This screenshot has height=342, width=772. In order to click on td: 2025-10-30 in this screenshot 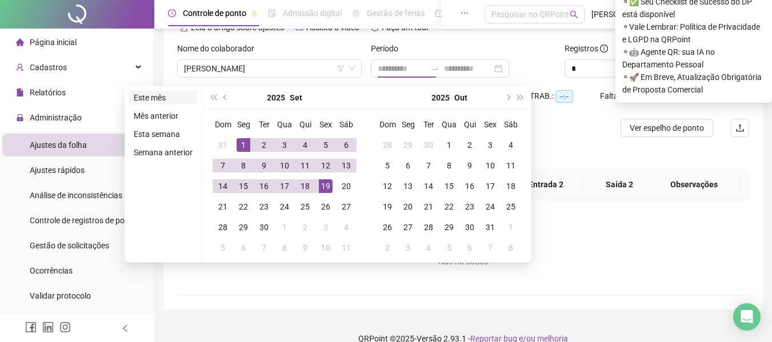, I will do `click(470, 227)`.